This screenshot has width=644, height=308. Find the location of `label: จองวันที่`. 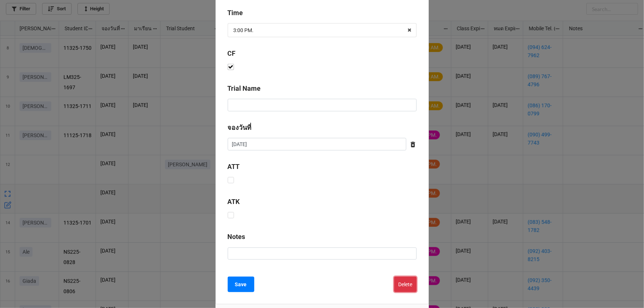

label: จองวันที่ is located at coordinates (239, 128).